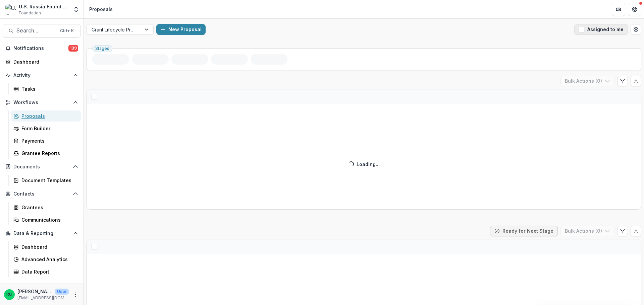 This screenshot has width=644, height=305. I want to click on a: Data Report, so click(45, 272).